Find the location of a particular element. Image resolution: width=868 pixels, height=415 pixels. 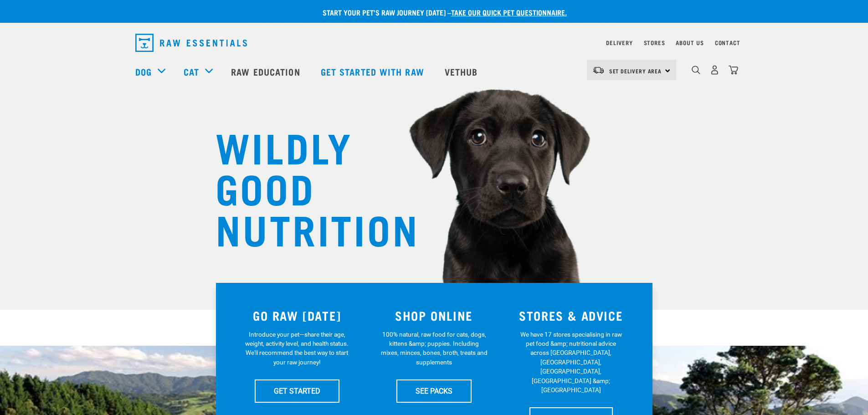

span: Set Delivery Area is located at coordinates (636, 71).